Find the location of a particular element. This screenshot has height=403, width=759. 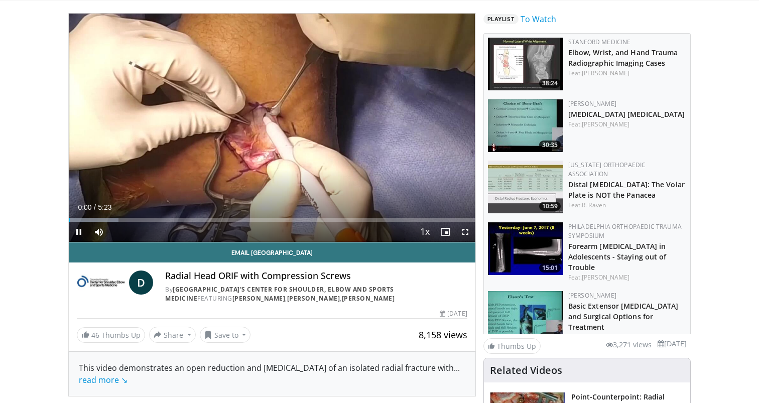

a: read more ↘ is located at coordinates (103, 380).